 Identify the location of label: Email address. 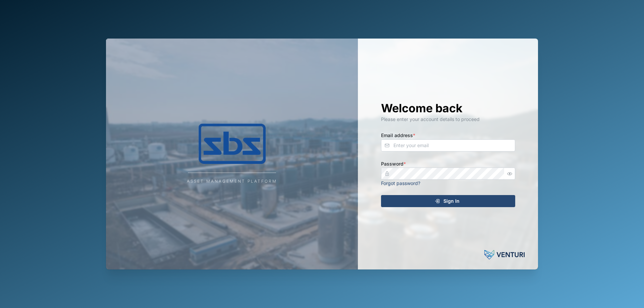
(398, 135).